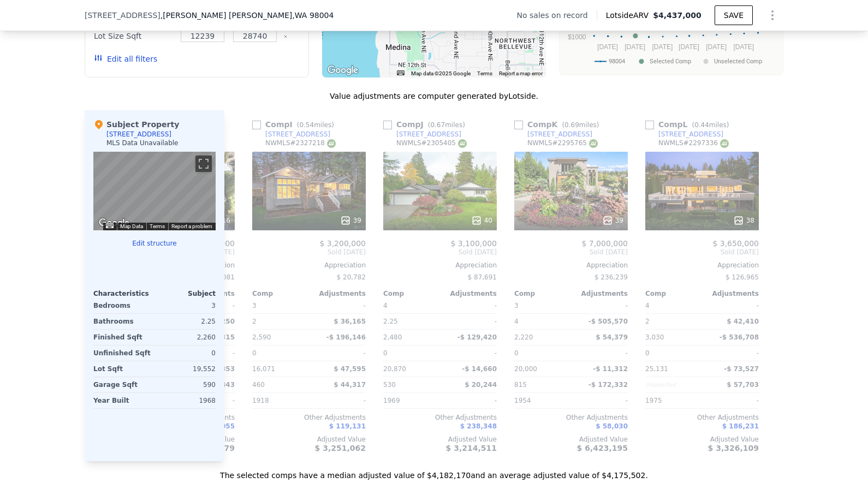 The image size is (868, 489). What do you see at coordinates (186, 369) in the screenshot?
I see `div: 19,552` at bounding box center [186, 369].